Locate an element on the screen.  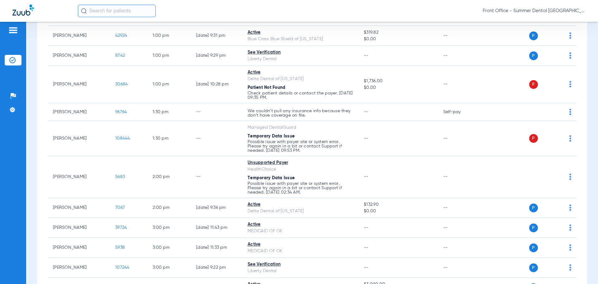
div: Chat Widget is located at coordinates (583, 269).